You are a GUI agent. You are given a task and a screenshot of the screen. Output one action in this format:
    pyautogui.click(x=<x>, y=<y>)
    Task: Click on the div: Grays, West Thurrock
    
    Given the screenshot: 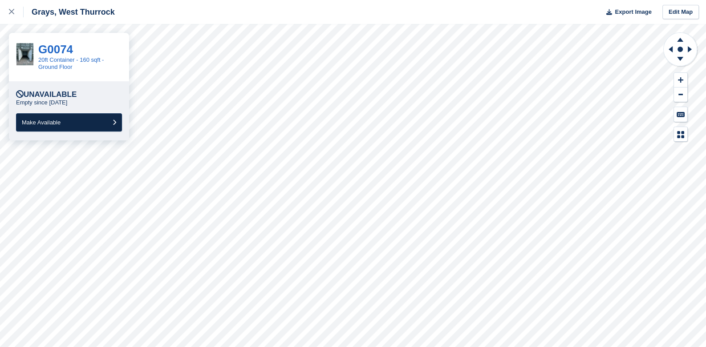 What is the action you would take?
    pyautogui.click(x=69, y=12)
    